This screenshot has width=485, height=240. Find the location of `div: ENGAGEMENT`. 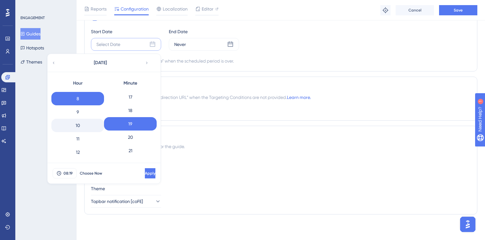

div: ENGAGEMENT is located at coordinates (33, 18).